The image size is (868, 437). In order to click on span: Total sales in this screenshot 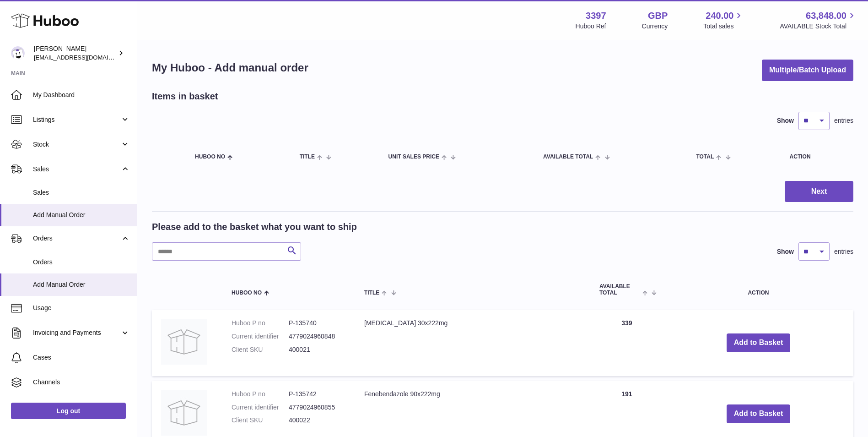, I will do `click(723, 26)`.